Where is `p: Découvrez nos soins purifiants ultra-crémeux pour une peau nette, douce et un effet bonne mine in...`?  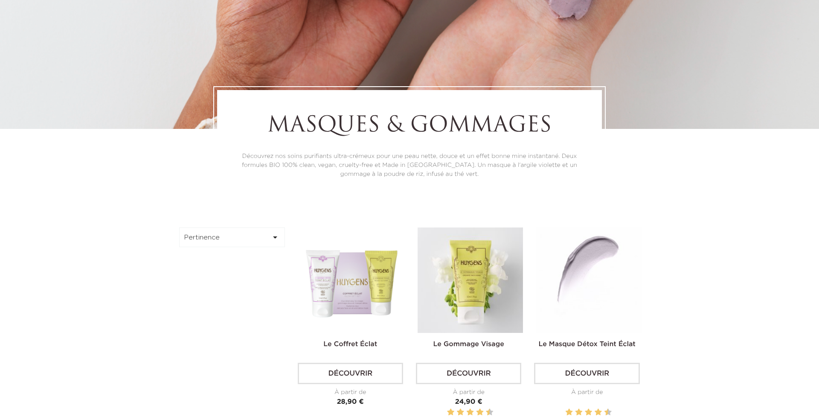
p: Découvrez nos soins purifiants ultra-crémeux pour une peau nette, douce et un effet bonne mine in... is located at coordinates (410, 165).